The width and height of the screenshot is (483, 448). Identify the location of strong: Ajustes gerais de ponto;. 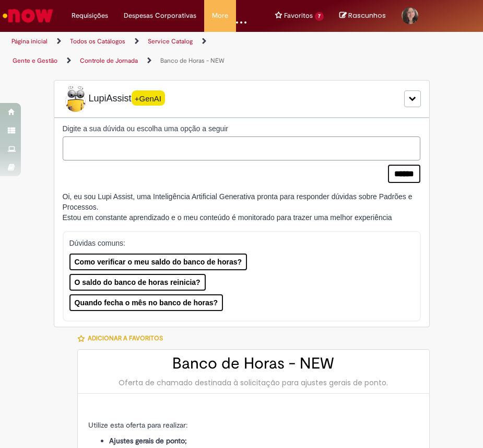
(148, 440).